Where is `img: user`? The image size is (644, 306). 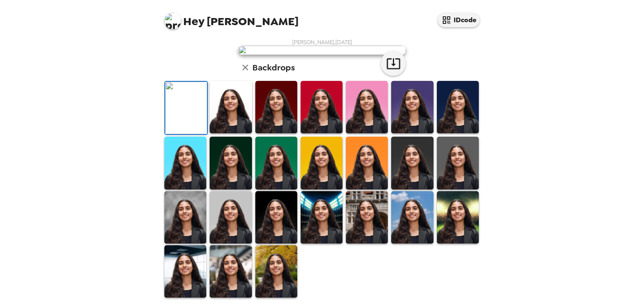 img: user is located at coordinates (322, 50).